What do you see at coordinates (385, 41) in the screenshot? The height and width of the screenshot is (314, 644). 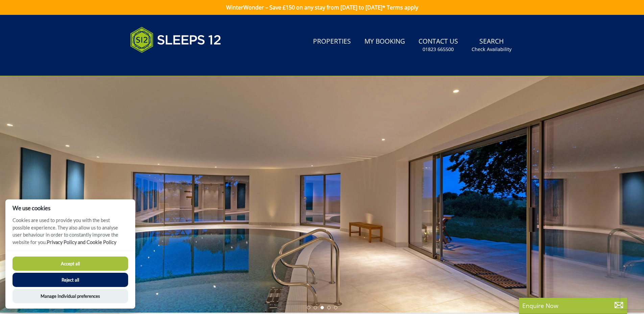 I see `a: My Booking` at bounding box center [385, 41].